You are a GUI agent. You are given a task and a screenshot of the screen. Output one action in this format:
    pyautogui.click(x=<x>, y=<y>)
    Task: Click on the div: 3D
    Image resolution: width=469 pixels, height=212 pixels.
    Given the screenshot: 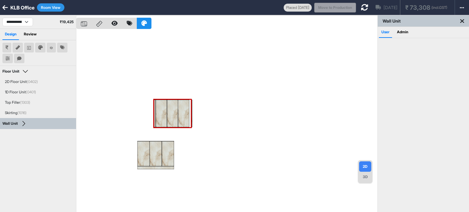 What is the action you would take?
    pyautogui.click(x=365, y=177)
    